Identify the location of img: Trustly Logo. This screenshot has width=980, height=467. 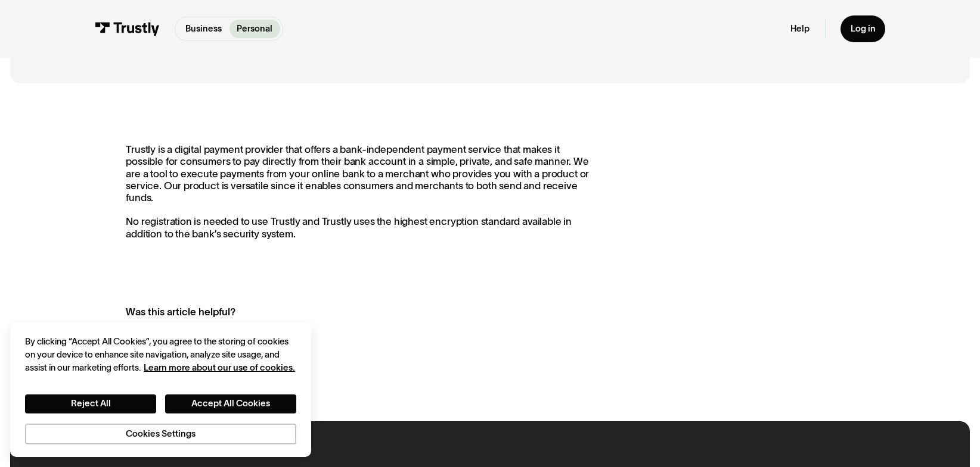
(127, 29).